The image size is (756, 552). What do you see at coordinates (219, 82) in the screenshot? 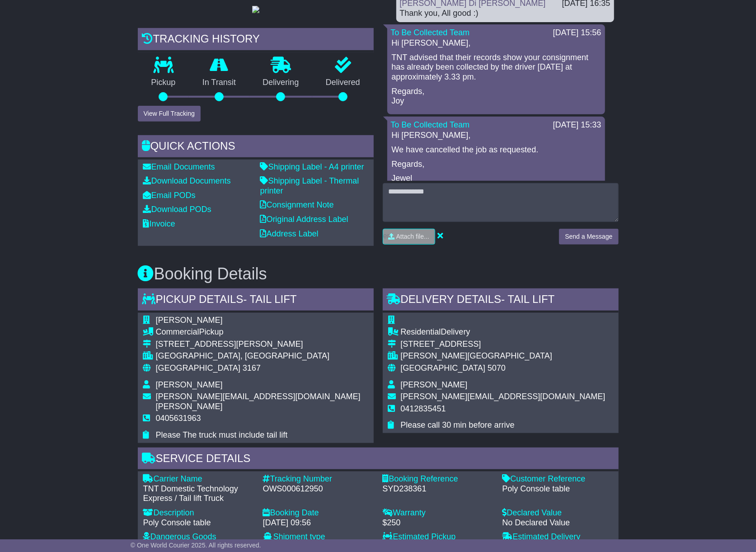
I see `p: In Transit` at bounding box center [219, 82].